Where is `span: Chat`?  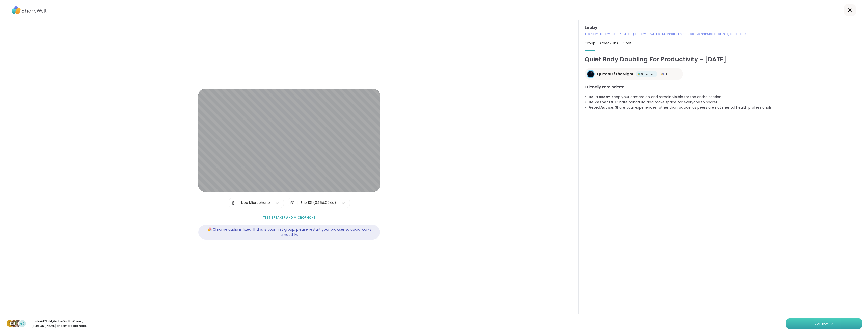 span: Chat is located at coordinates (627, 43).